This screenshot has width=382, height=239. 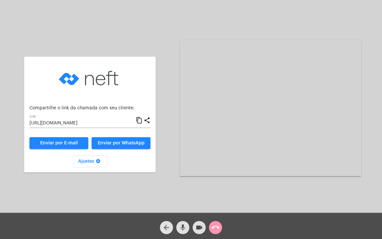 I want to click on a: Enviar por E-mail, so click(x=59, y=143).